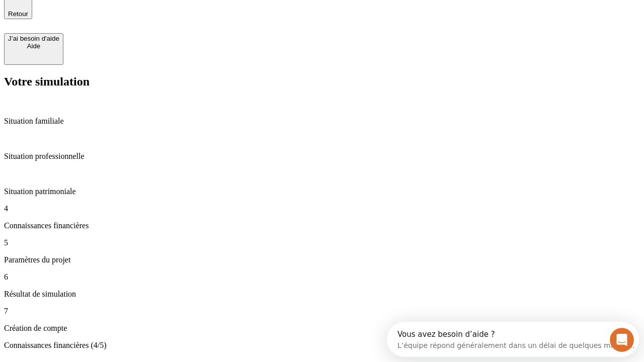 This screenshot has width=644, height=362. I want to click on div: Aide, so click(34, 46).